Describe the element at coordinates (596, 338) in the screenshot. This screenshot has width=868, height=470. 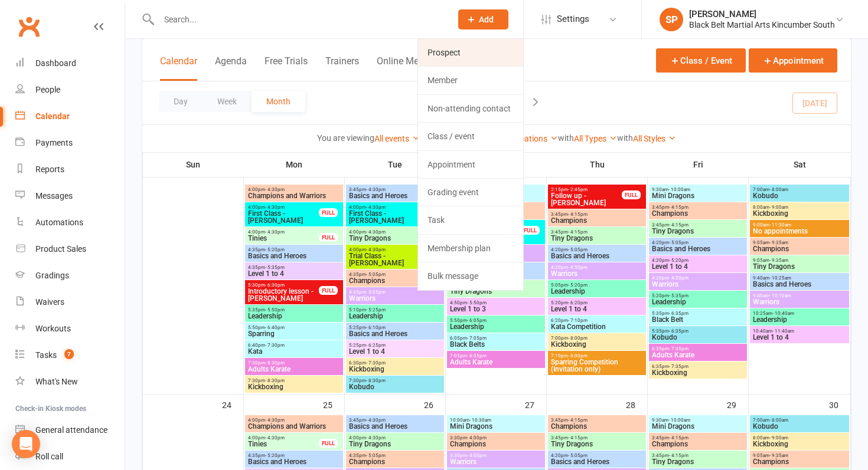
I see `span: 7:00pm` at that location.